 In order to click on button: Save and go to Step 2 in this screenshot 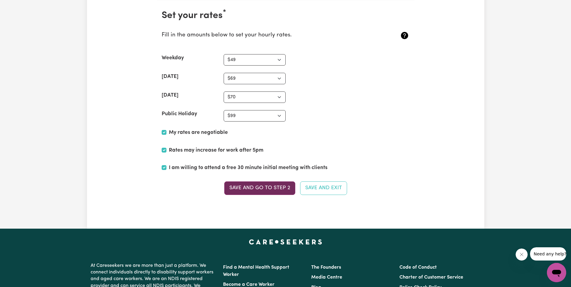, I will do `click(260, 188)`.